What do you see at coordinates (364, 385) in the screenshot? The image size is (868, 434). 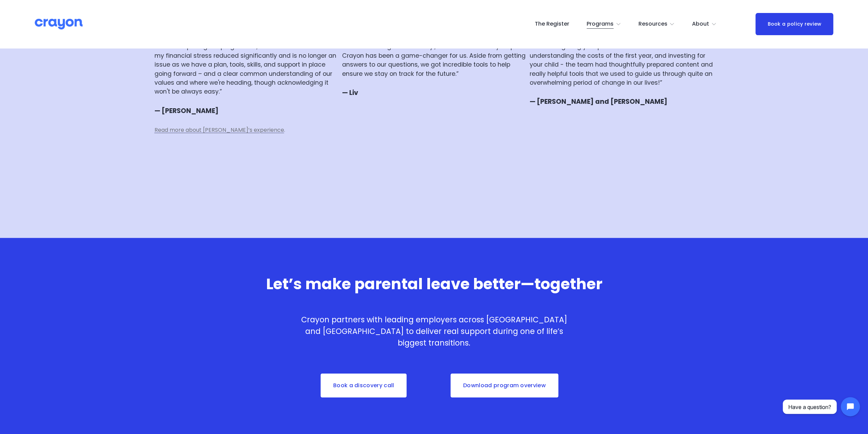 I see `a: Book a discovery call` at bounding box center [364, 385].